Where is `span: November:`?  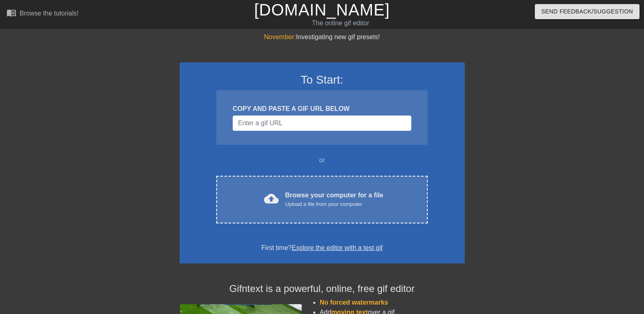
span: November: is located at coordinates (280, 36).